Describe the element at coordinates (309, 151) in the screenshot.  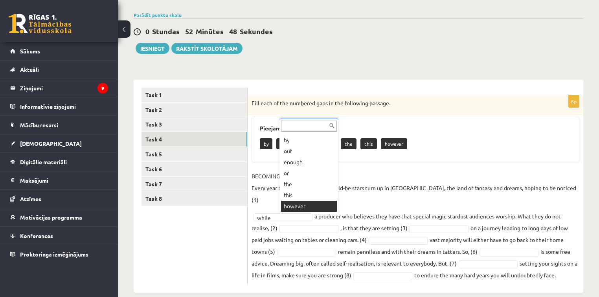
I see `div: out` at that location.